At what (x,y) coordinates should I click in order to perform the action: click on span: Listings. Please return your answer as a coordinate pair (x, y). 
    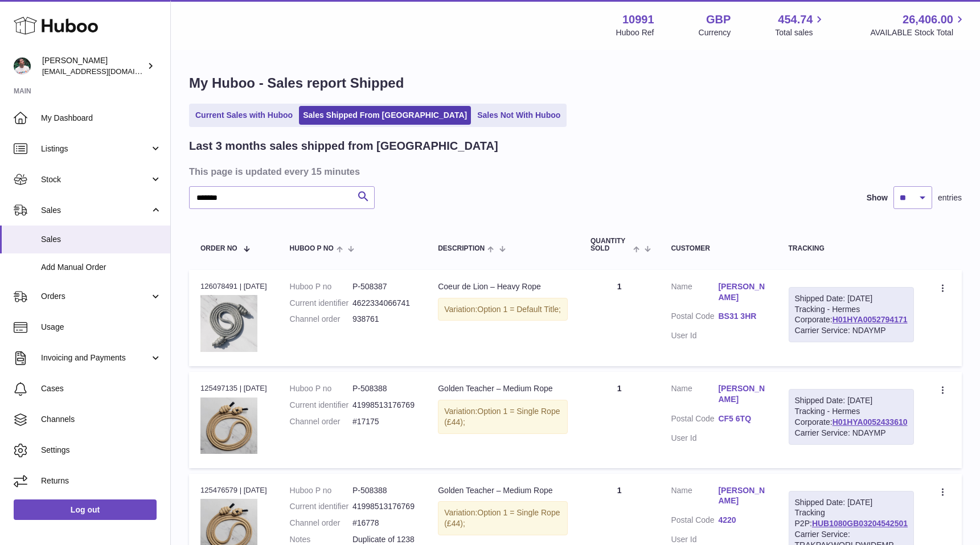
    Looking at the image, I should click on (95, 148).